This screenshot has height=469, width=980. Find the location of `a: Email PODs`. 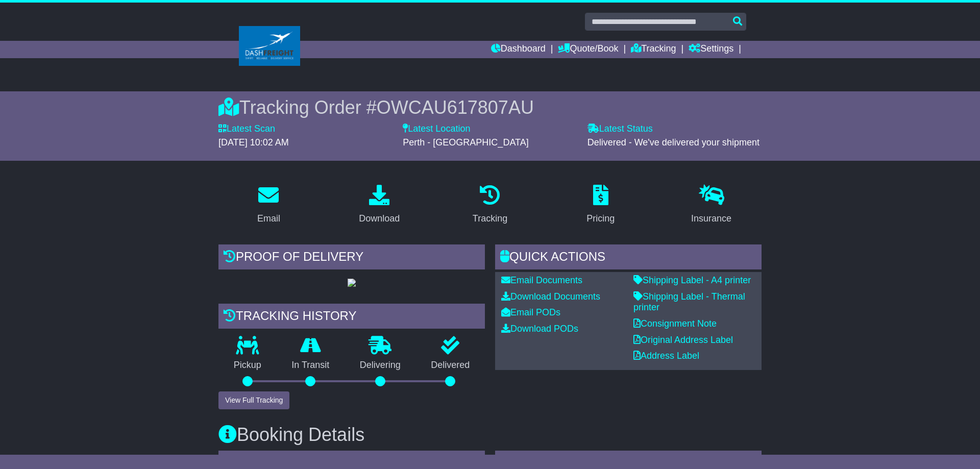

a: Email PODs is located at coordinates (531, 313).